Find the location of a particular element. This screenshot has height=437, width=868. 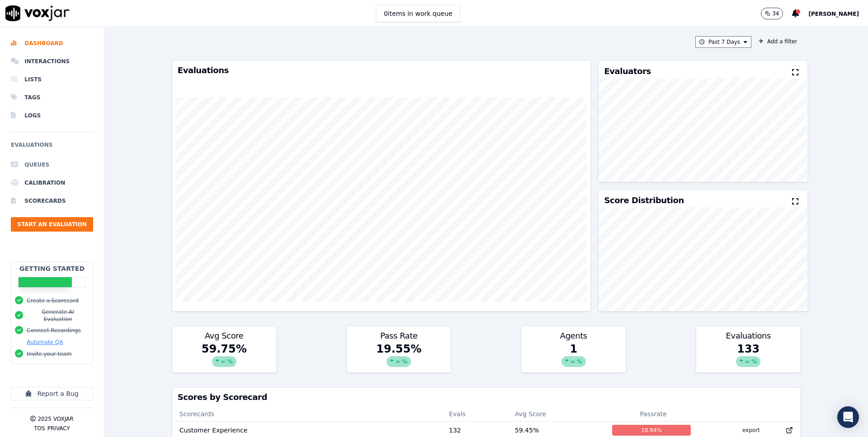

div: 18.94 % is located at coordinates (652, 431).